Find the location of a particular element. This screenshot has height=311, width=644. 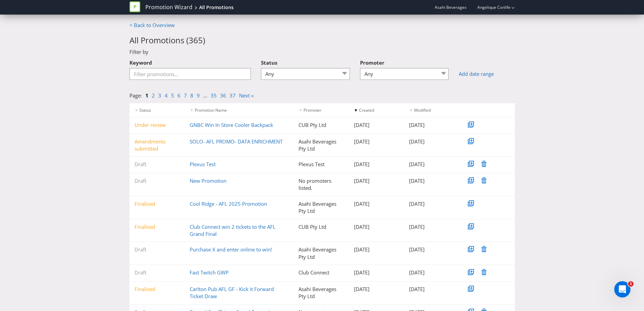

a: 37 is located at coordinates (233, 95).